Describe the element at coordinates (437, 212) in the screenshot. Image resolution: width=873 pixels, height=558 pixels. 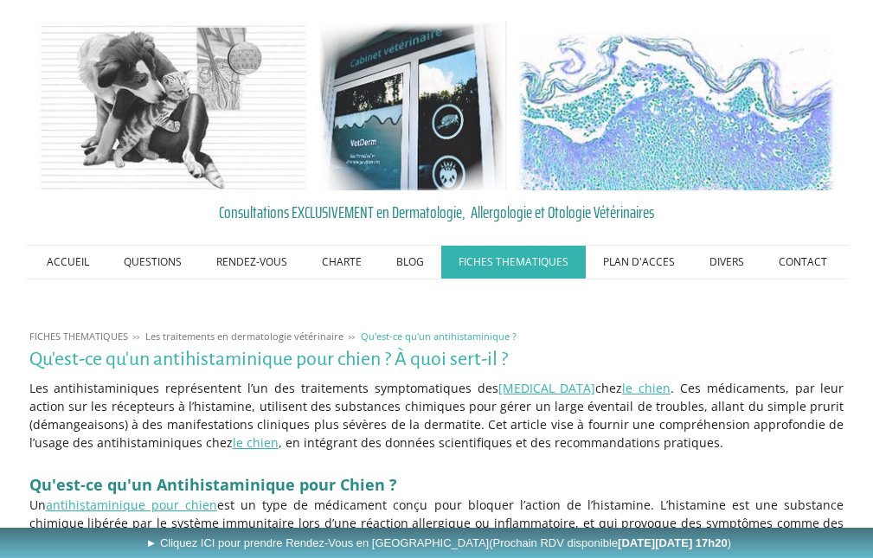
I see `a: Consultations EXCLUSIVEMENT en Dermatologie, Allergologie et Otologie Vétérinaires` at that location.